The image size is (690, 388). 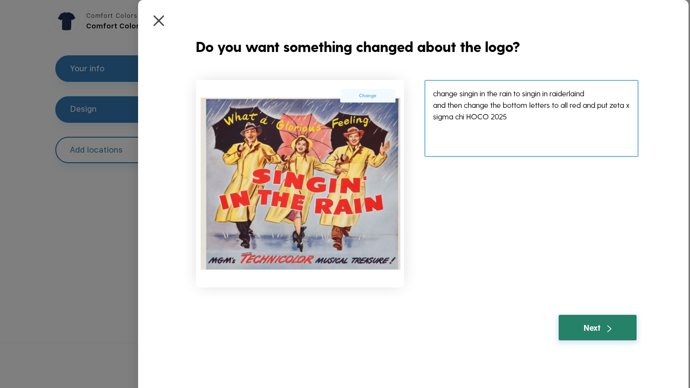 What do you see at coordinates (597, 328) in the screenshot?
I see `div: Next` at bounding box center [597, 328].